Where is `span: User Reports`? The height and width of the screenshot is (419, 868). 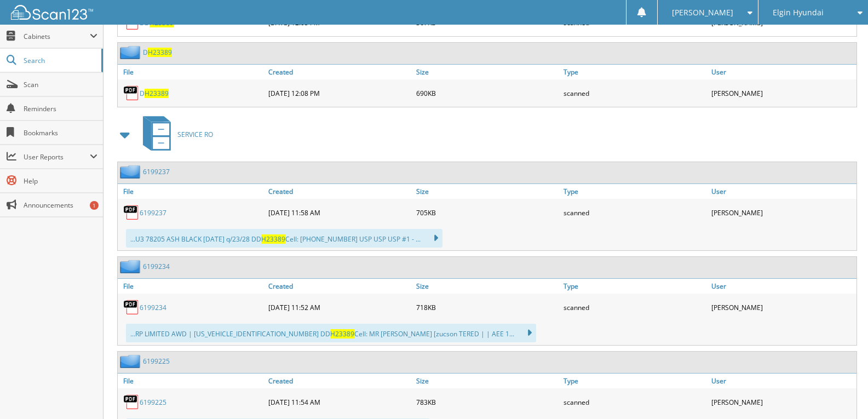 span: User Reports is located at coordinates (57, 157).